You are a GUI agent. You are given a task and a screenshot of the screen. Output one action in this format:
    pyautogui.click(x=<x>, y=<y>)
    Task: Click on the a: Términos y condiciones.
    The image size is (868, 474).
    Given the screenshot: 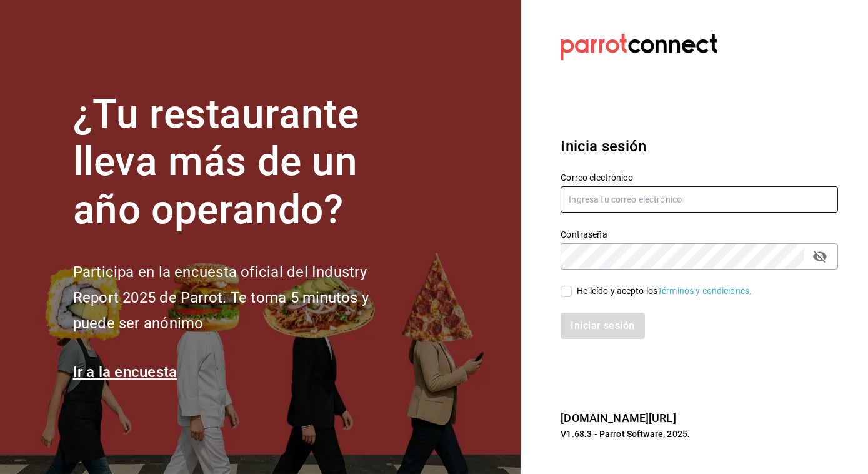 What is the action you would take?
    pyautogui.click(x=704, y=291)
    